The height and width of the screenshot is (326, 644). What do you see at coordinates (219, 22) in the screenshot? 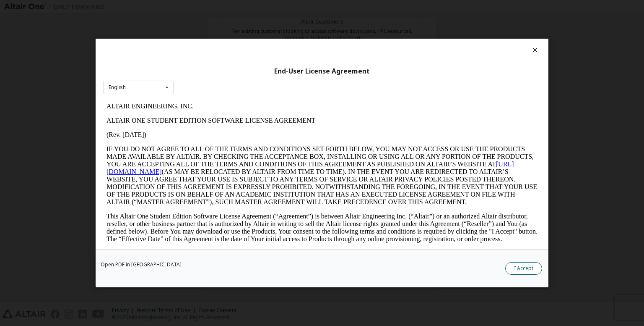
I see `p: ALTAIR ONE STUDENT EDITION SOFTWARE LICENSE AGREEMENT` at bounding box center [219, 22].